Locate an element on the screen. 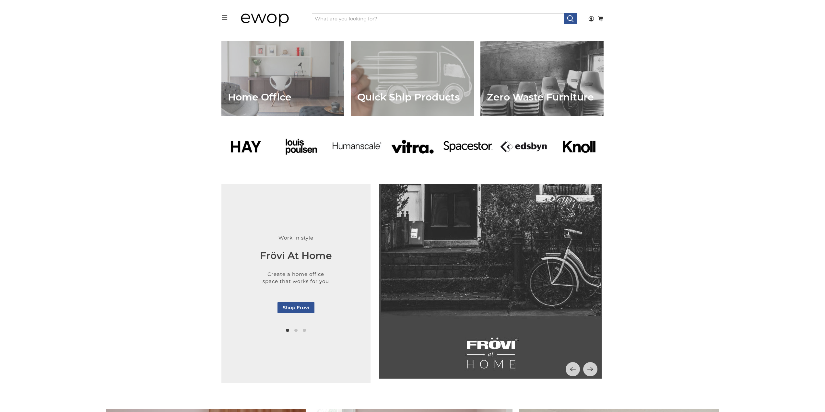 The width and height of the screenshot is (825, 412). li: Page dot 3 is located at coordinates (304, 330).